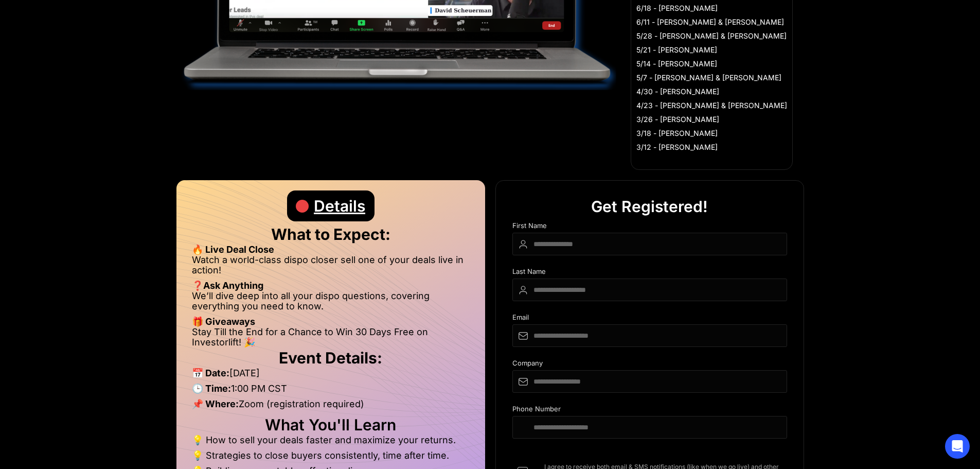 This screenshot has width=980, height=469. What do you see at coordinates (331, 303) in the screenshot?
I see `li: We’ll dive deep into all your dispo questions, covering everything you need to know.` at bounding box center [331, 303].